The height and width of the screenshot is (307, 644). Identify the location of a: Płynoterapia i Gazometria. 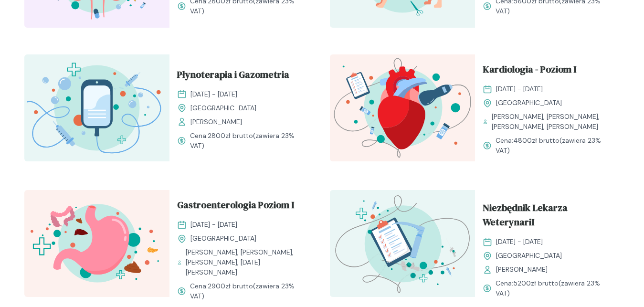
(242, 76).